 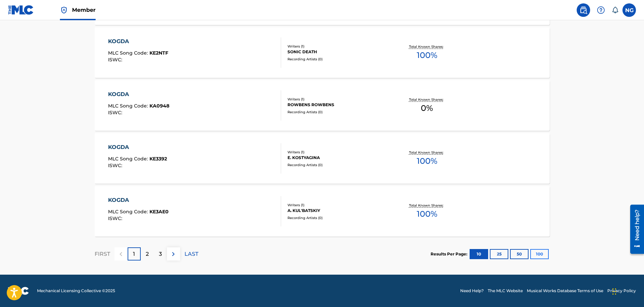 I want to click on a: KOGDAMLC Song Code:KE2NTFISWC:Writers (1)SONIC DEATHRecording Artists (0)Total Known Shares:100%, so click(x=322, y=53).